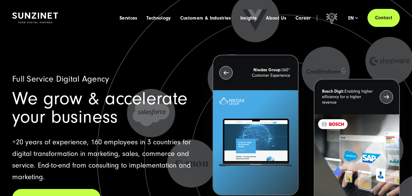 This screenshot has height=196, width=412. What do you see at coordinates (333, 91) in the screenshot?
I see `strong: Bosch Digit:` at bounding box center [333, 91].